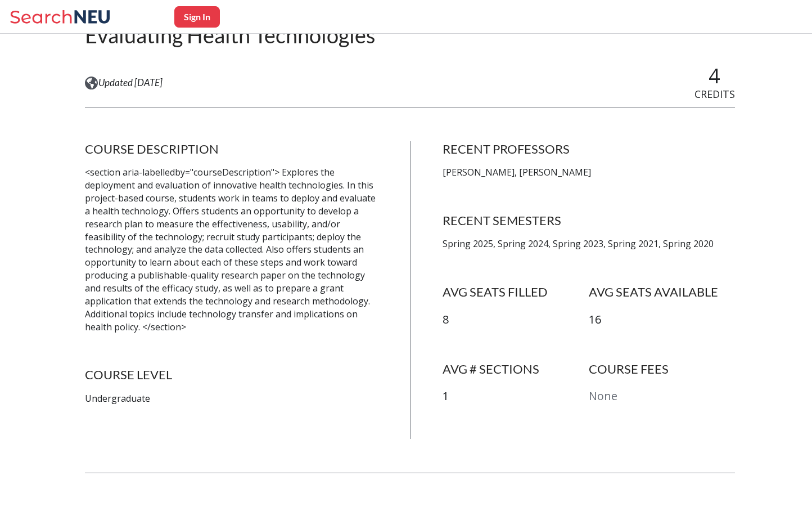  I want to click on h4: COURSE FEES, so click(662, 369).